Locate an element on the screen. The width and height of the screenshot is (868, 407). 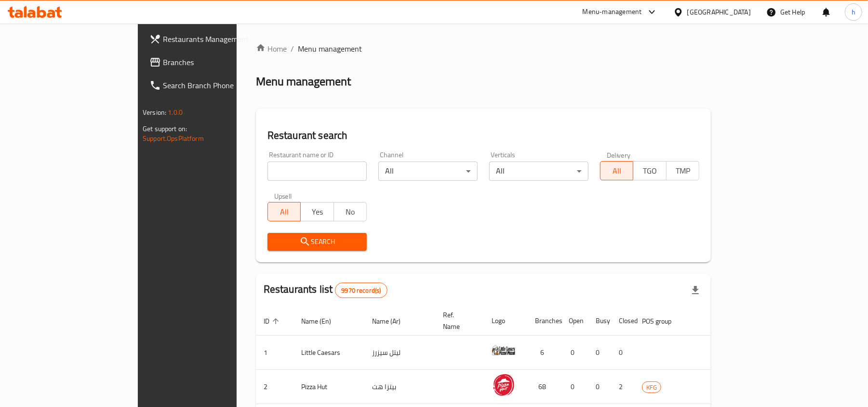
input: Search for restaurant name or ID.. is located at coordinates (317, 171).